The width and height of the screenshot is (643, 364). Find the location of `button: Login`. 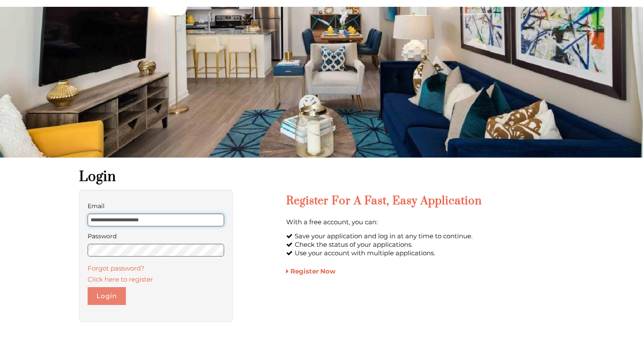

button: Login is located at coordinates (107, 296).